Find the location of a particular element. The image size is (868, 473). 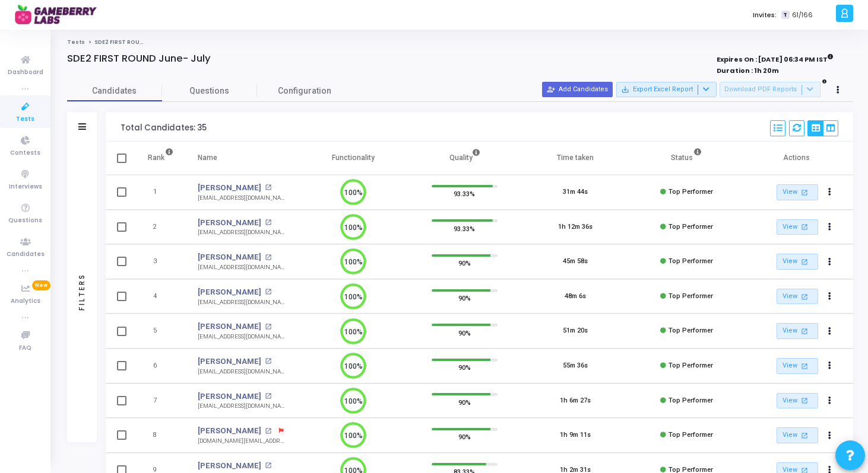

span: Dashboard is located at coordinates (26, 73).